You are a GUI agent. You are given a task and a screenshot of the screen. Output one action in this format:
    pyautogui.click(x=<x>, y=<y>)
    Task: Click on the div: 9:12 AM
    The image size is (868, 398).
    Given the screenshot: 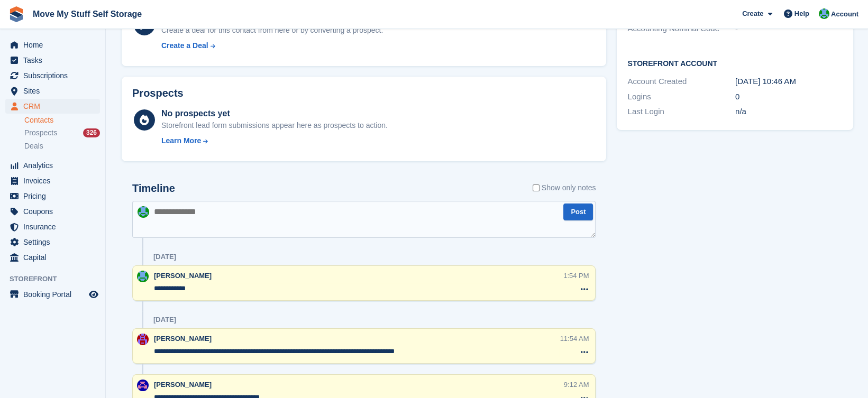 What is the action you would take?
    pyautogui.click(x=577, y=385)
    